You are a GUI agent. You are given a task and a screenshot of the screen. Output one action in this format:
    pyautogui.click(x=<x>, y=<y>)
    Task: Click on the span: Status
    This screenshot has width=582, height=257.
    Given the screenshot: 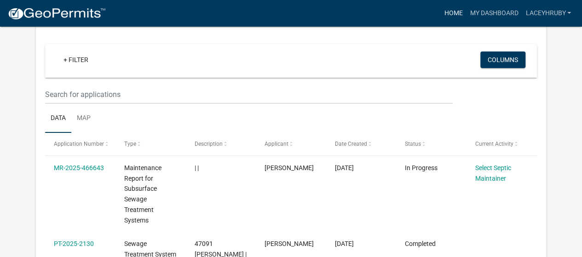 What is the action you would take?
    pyautogui.click(x=412, y=144)
    